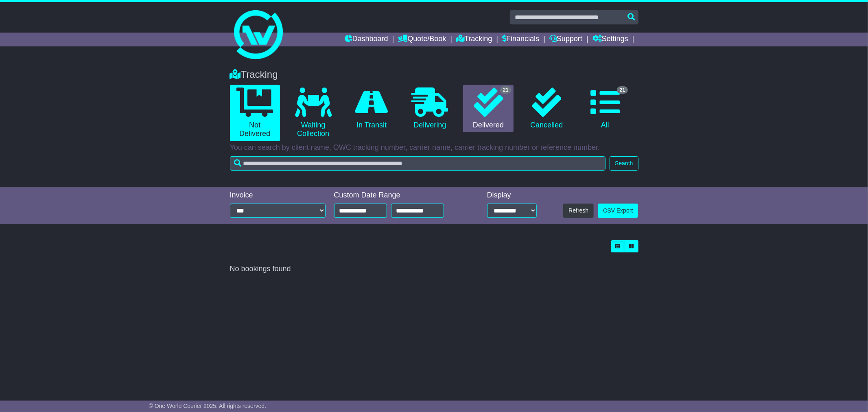  I want to click on a: Financials, so click(520, 40).